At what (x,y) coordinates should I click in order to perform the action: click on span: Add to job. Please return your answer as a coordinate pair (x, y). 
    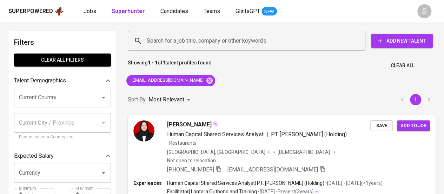
    Looking at the image, I should click on (414, 125).